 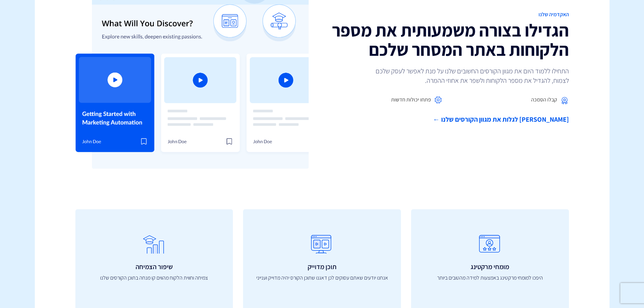 What do you see at coordinates (322, 278) in the screenshot?
I see `p: אנחנו יודעים שאתם עסוקים לכן דאגנו שתוכן הקורס יהיה מדוייק וענייני` at bounding box center [322, 278].